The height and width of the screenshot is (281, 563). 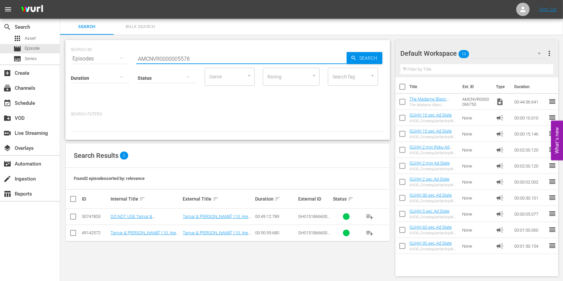 I want to click on span: more_vert, so click(x=550, y=53).